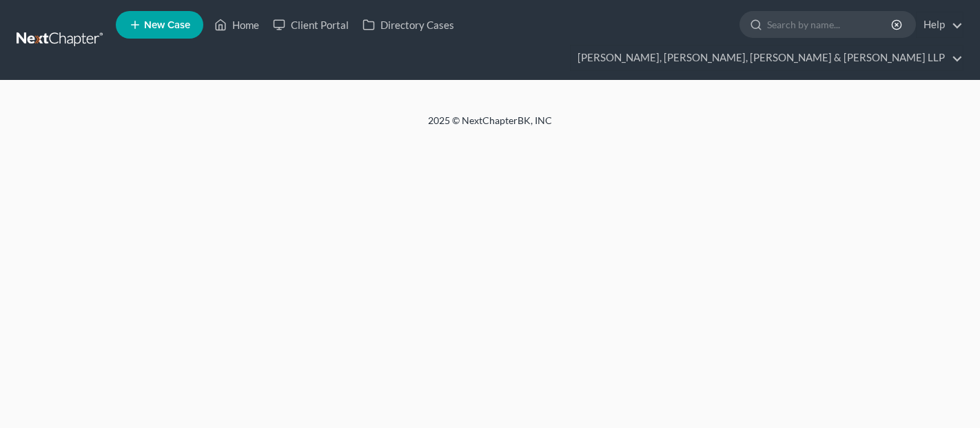 This screenshot has width=980, height=428. What do you see at coordinates (311, 25) in the screenshot?
I see `a: Client Portal` at bounding box center [311, 25].